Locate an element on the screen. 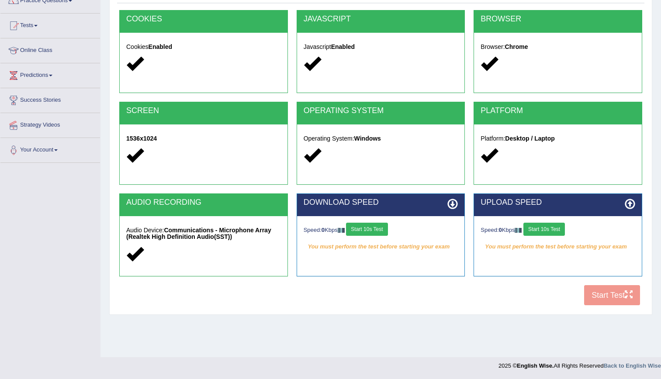 The height and width of the screenshot is (379, 661). h2: SCREEN is located at coordinates (204, 111).